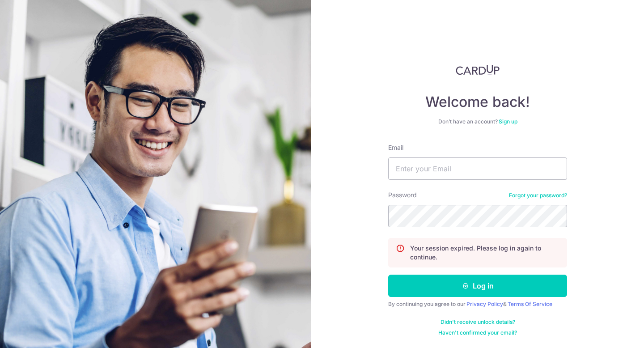  What do you see at coordinates (508, 121) in the screenshot?
I see `a: Sign up` at bounding box center [508, 121].